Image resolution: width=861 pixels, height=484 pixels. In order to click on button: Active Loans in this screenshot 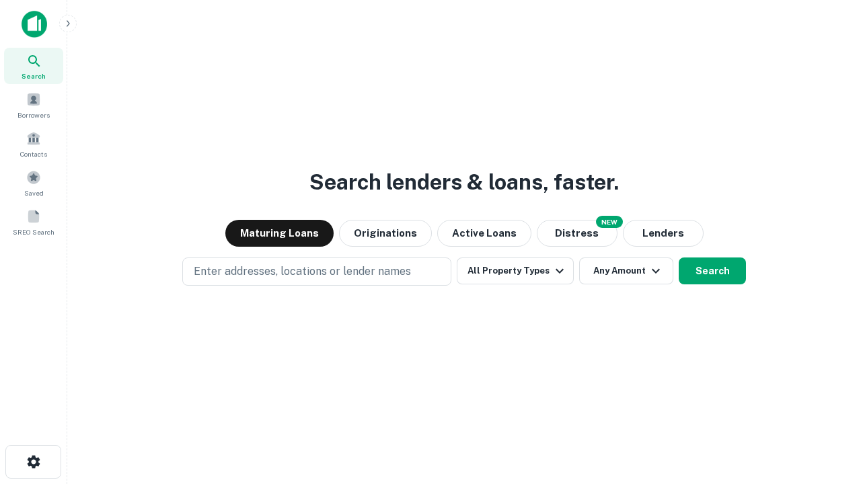, I will do `click(484, 233)`.